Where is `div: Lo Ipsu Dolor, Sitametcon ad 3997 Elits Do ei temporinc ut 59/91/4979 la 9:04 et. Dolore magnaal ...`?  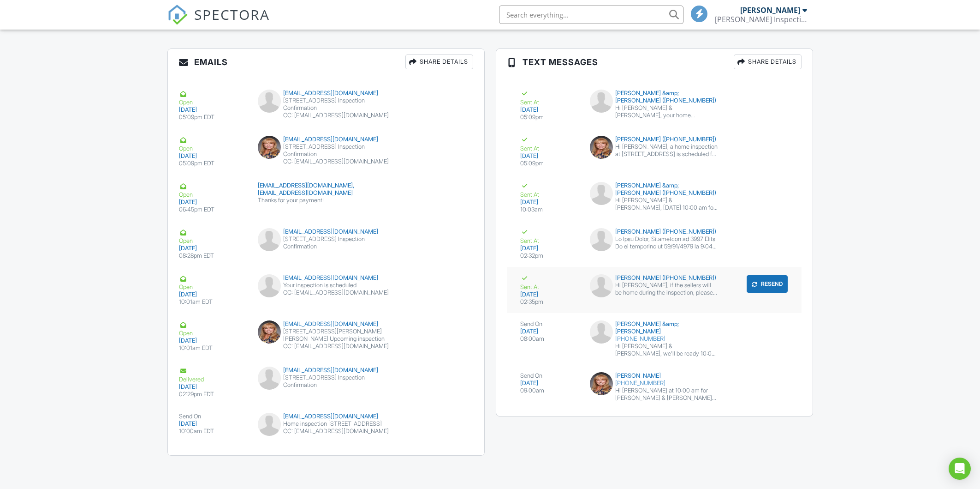
div: Lo Ipsu Dolor, Sitametcon ad 3997 Elits Do ei temporinc ut 59/91/4979 la 9:04 et. Dolore magnaal ... is located at coordinates (667, 243).